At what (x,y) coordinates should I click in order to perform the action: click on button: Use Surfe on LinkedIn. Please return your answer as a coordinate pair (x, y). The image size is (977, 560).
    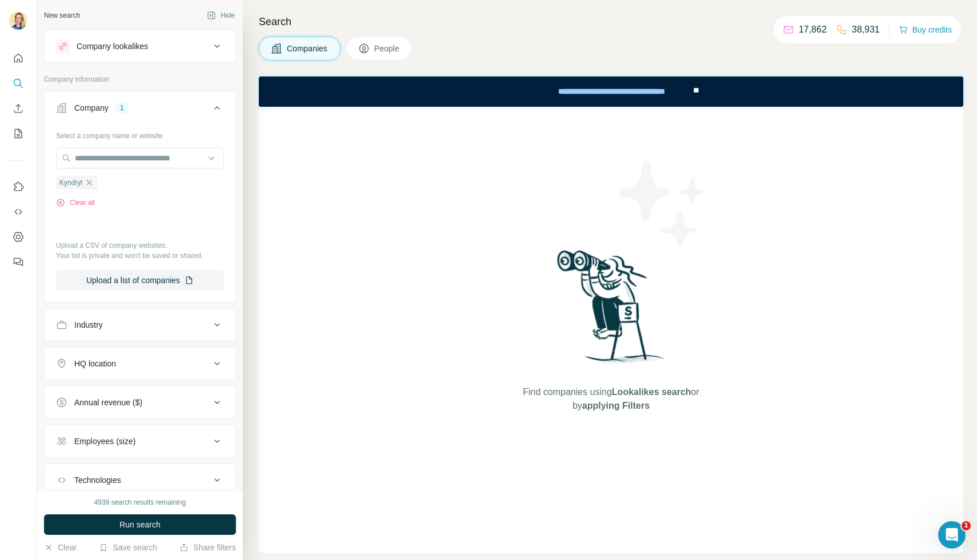
    Looking at the image, I should click on (19, 187).